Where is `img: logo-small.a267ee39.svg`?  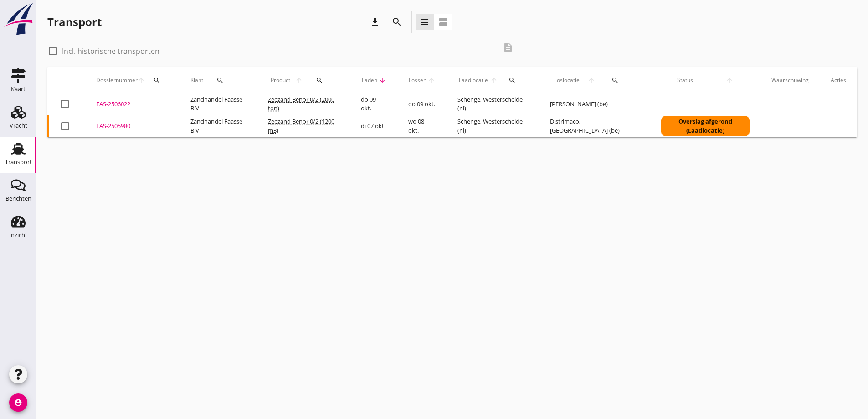 img: logo-small.a267ee39.svg is located at coordinates (18, 19).